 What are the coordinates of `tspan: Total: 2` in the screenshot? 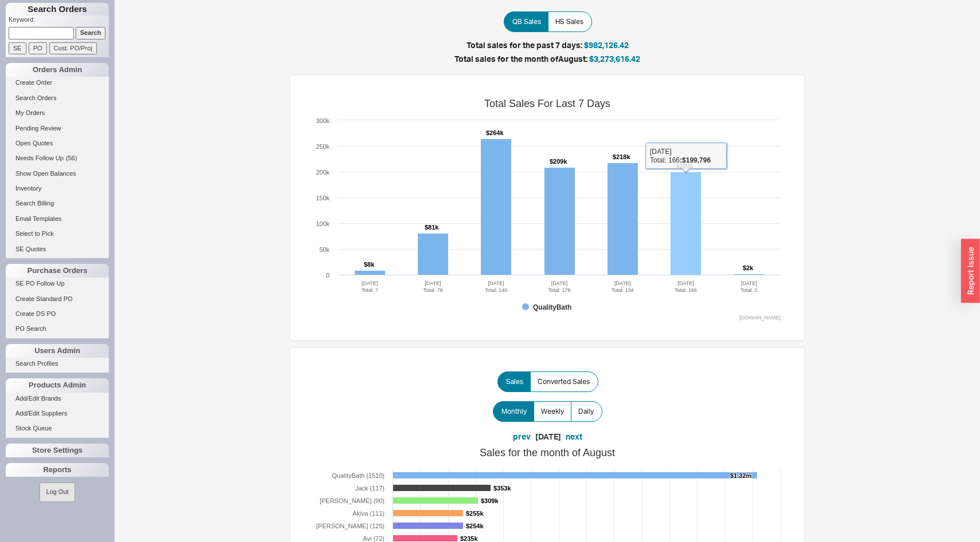 It's located at (749, 290).